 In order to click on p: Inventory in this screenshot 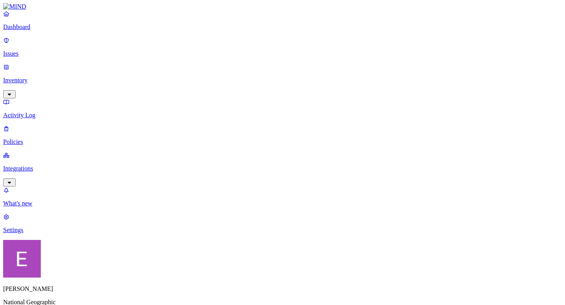, I will do `click(282, 80)`.